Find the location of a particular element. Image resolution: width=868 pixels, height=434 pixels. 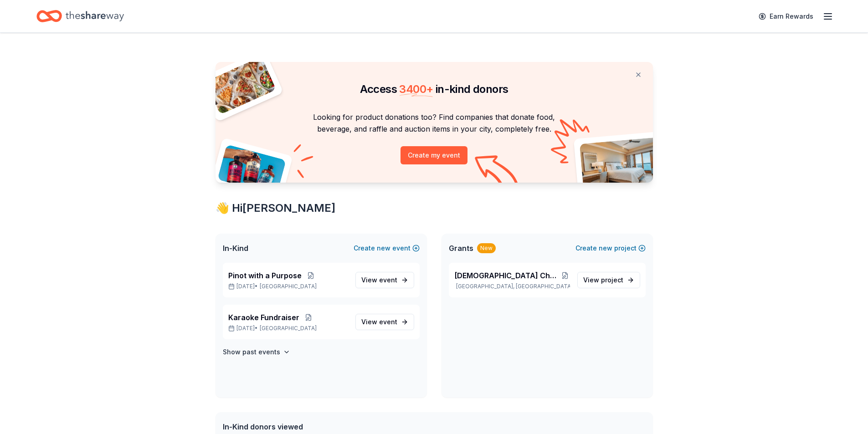

img: Pizza is located at coordinates (240, 86).